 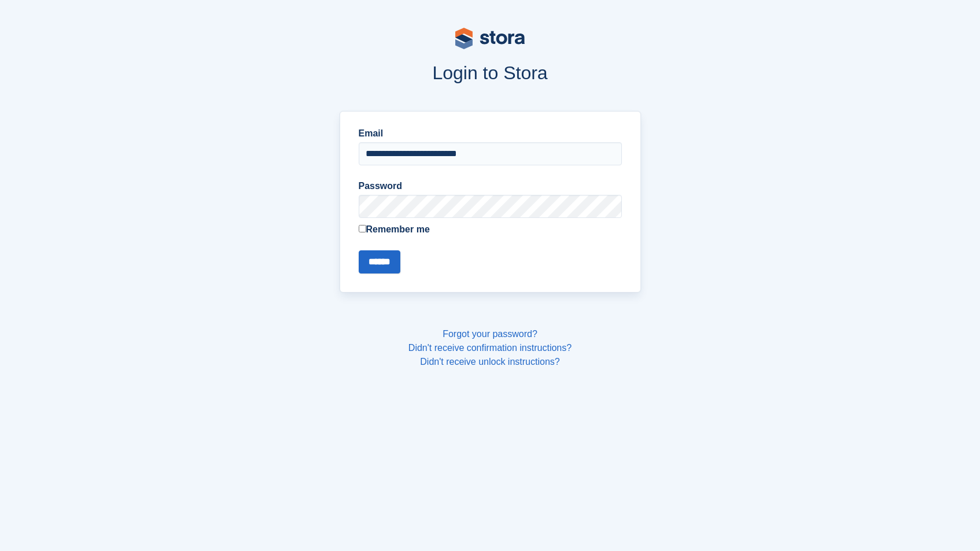 I want to click on label: Email, so click(x=490, y=133).